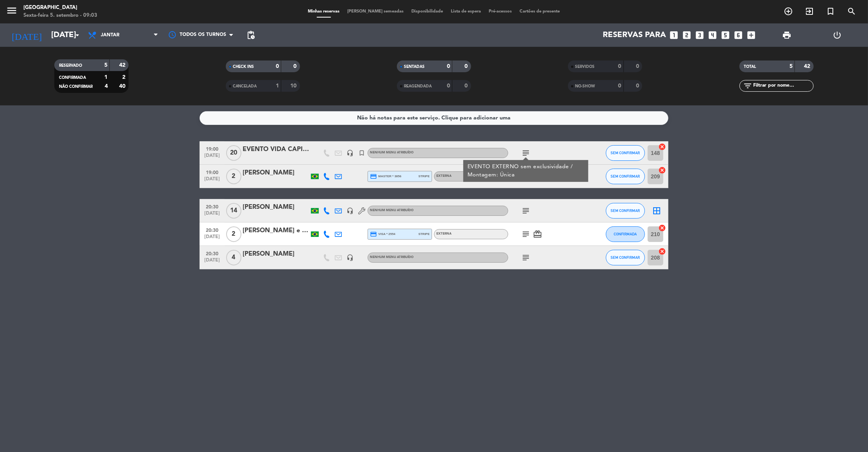 The width and height of the screenshot is (868, 452). What do you see at coordinates (414, 67) in the screenshot?
I see `span: SENTADAS` at bounding box center [414, 67].